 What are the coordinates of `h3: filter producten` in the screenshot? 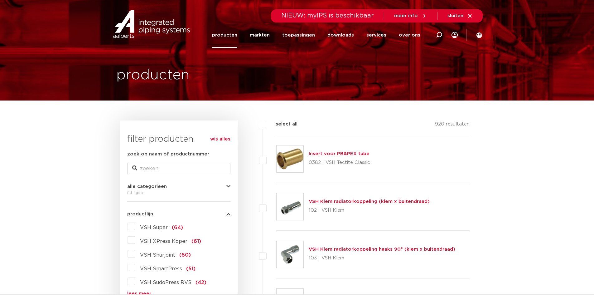 It's located at (179, 139).